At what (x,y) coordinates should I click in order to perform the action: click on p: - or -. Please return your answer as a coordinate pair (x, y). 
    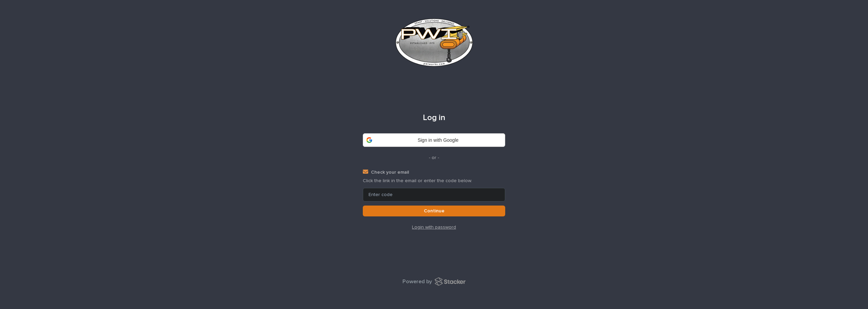
    Looking at the image, I should click on (434, 158).